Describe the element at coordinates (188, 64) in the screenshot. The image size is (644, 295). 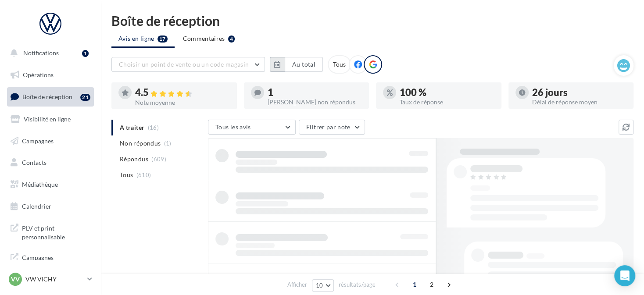
I see `button: Choisir un point de vente ou un code magasin` at that location.